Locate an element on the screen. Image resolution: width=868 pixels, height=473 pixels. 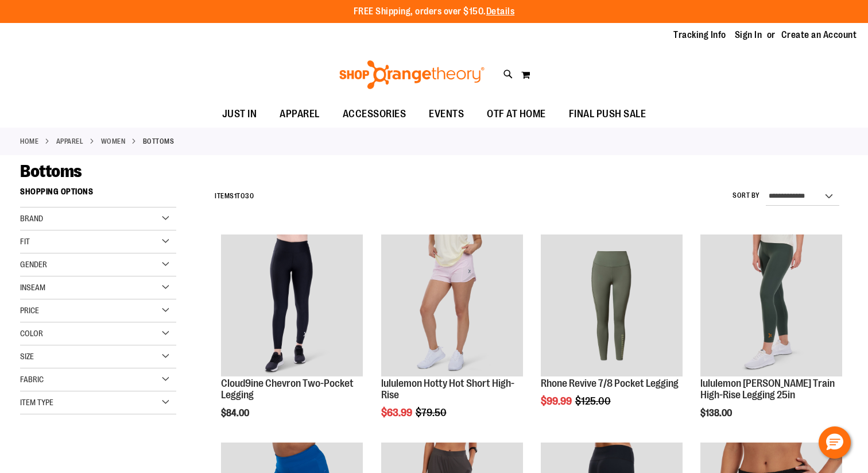
span: EVENTS is located at coordinates (446, 113).